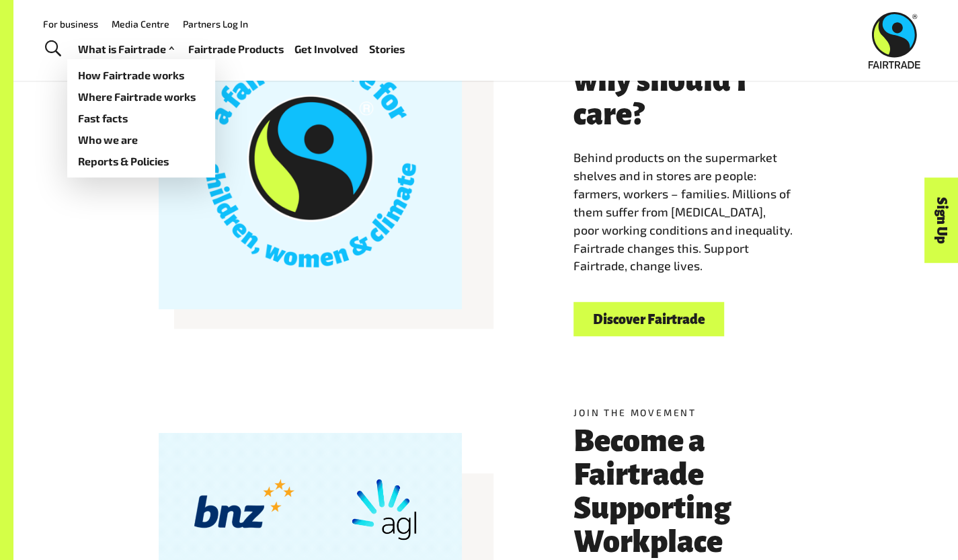  Describe the element at coordinates (325, 49) in the screenshot. I see `a: Get Involved` at that location.